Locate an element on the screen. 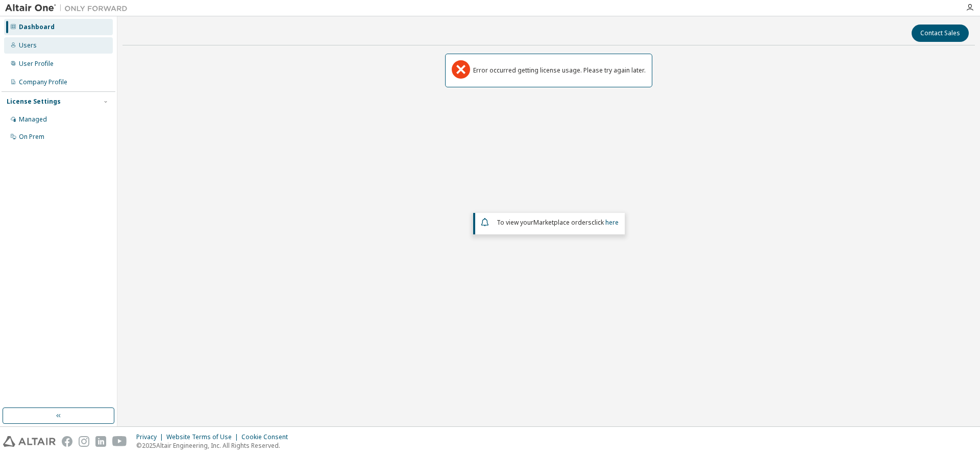  div: Privacy is located at coordinates (151, 437).